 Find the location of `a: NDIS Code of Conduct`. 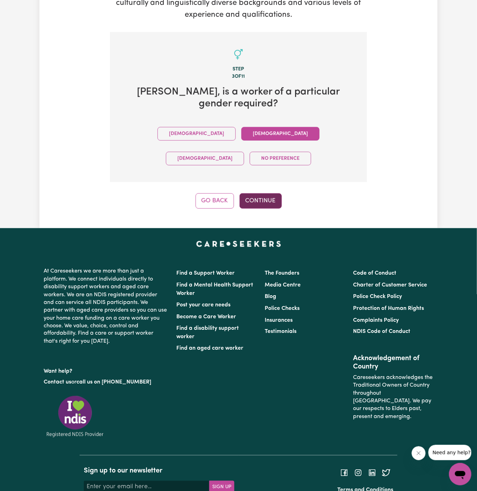

a: NDIS Code of Conduct is located at coordinates (382, 332).